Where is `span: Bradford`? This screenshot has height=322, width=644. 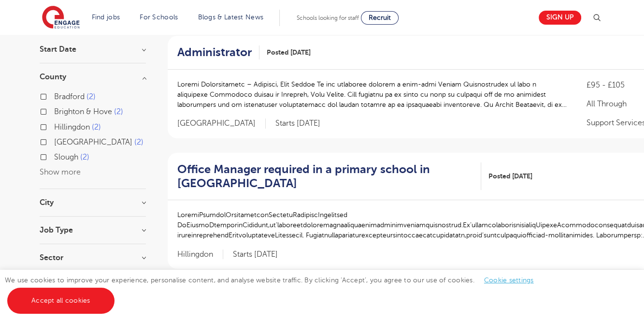 span: Bradford is located at coordinates (69, 97).